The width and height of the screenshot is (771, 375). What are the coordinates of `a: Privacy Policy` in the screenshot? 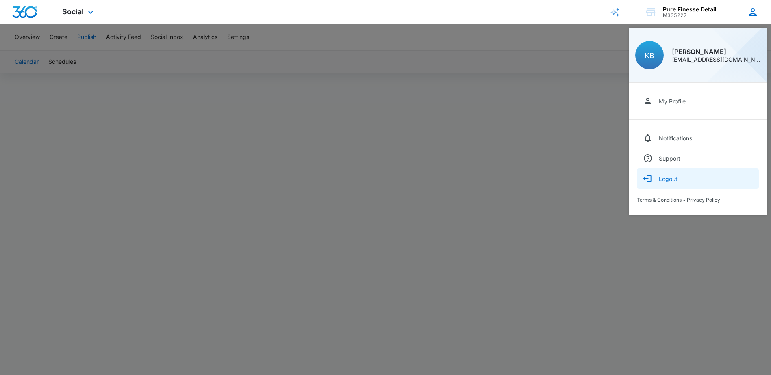 It's located at (703, 200).